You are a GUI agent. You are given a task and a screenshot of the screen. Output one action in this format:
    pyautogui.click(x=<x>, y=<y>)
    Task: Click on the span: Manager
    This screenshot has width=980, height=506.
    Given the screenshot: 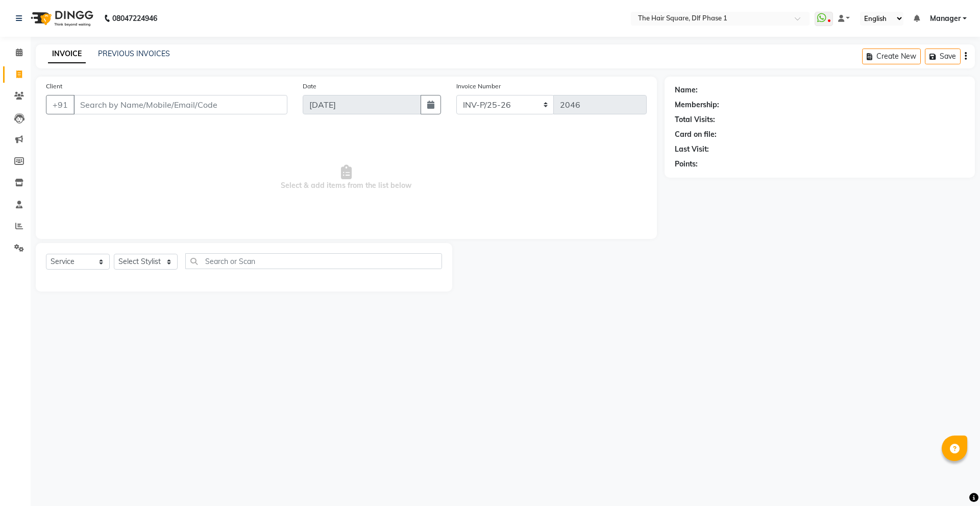 What is the action you would take?
    pyautogui.click(x=945, y=18)
    